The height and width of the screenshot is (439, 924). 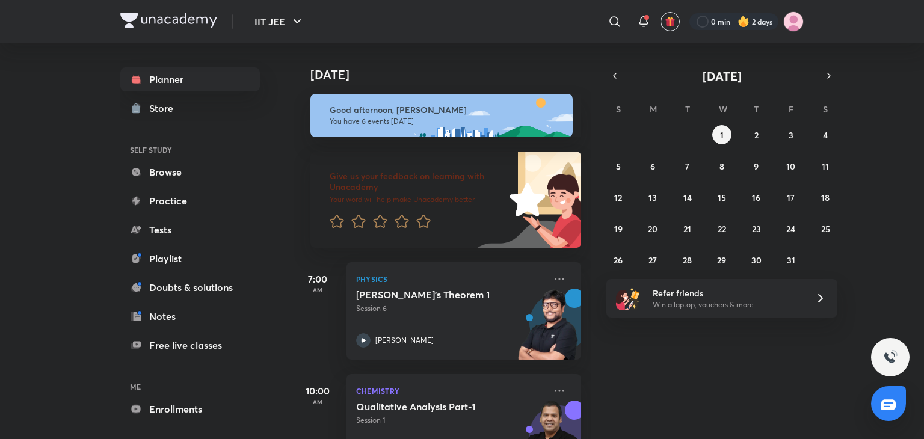 I want to click on button: October 4, 2025, so click(x=826, y=135).